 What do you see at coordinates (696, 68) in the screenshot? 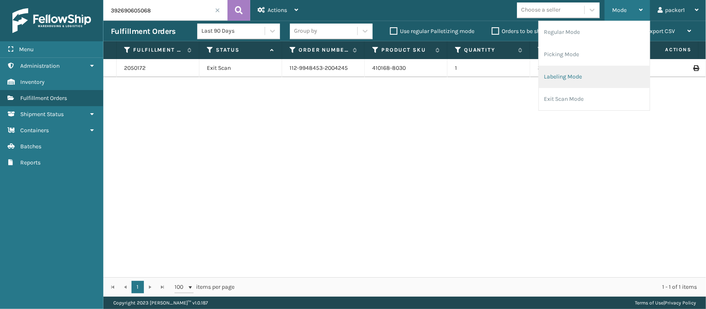
I see `i: Print Label` at bounding box center [696, 68].